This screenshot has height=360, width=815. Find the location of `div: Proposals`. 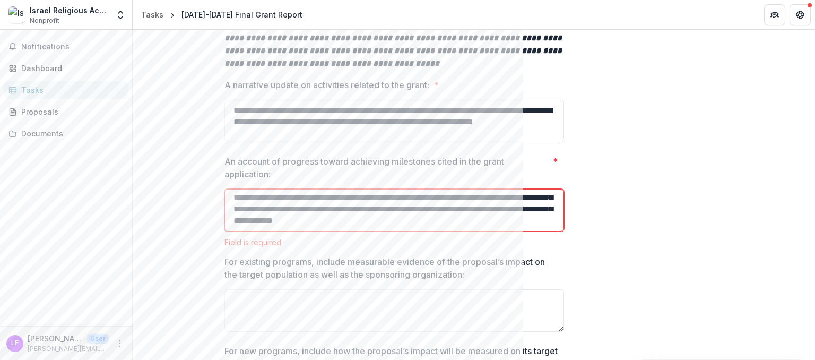

div: Proposals is located at coordinates (70, 111).